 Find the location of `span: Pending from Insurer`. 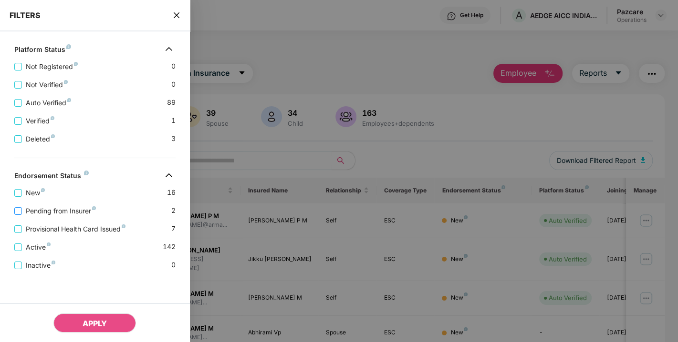

span: Pending from Insurer is located at coordinates (61, 211).